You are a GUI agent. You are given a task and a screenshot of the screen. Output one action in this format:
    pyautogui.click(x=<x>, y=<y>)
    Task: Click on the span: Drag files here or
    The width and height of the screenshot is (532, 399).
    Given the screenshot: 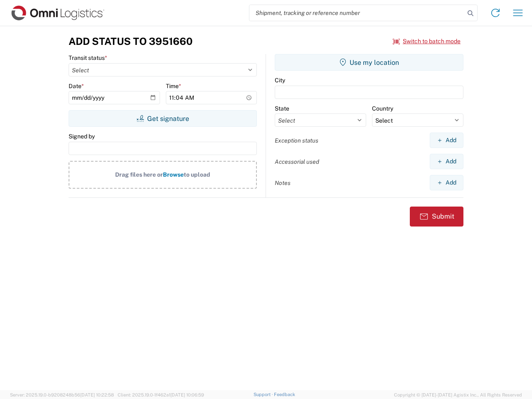 What is the action you would take?
    pyautogui.click(x=139, y=175)
    